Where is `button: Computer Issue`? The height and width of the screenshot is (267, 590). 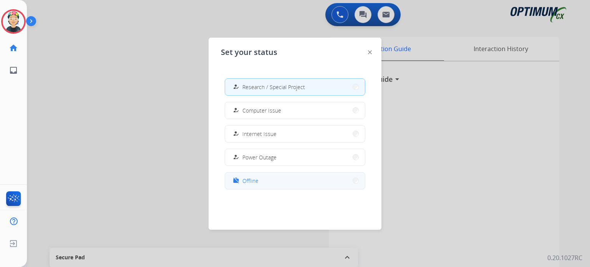 button: Computer Issue is located at coordinates (295, 110).